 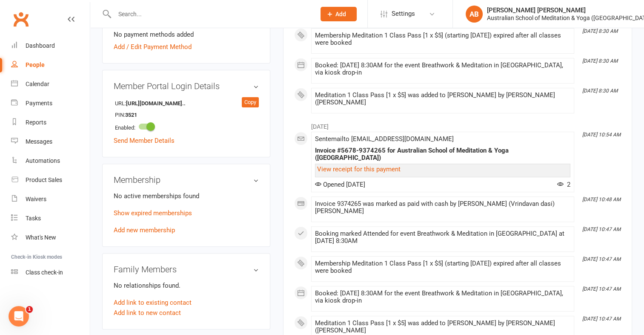 I want to click on span: Settings, so click(x=403, y=14).